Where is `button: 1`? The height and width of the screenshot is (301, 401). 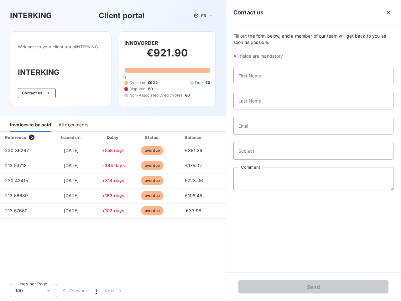 button: 1 is located at coordinates (96, 290).